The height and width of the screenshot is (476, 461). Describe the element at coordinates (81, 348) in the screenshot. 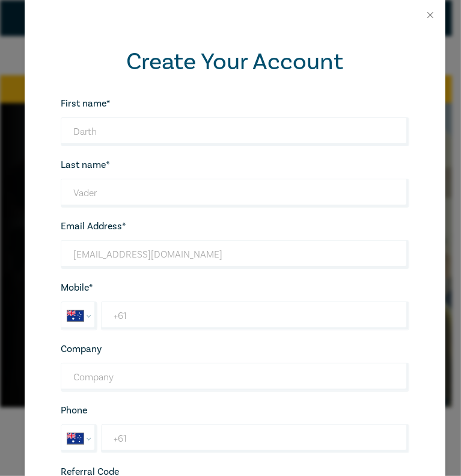

I see `label: Company` at that location.